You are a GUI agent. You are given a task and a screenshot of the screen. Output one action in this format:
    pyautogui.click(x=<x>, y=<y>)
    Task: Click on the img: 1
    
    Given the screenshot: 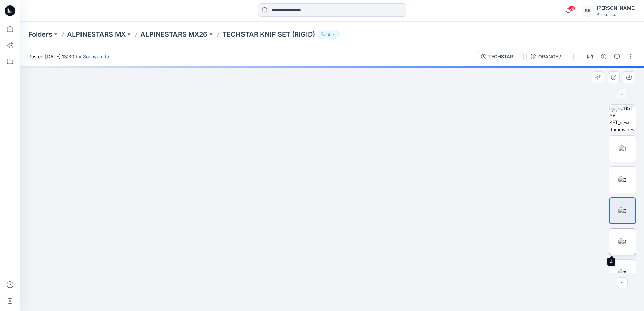 What is the action you would take?
    pyautogui.click(x=622, y=149)
    